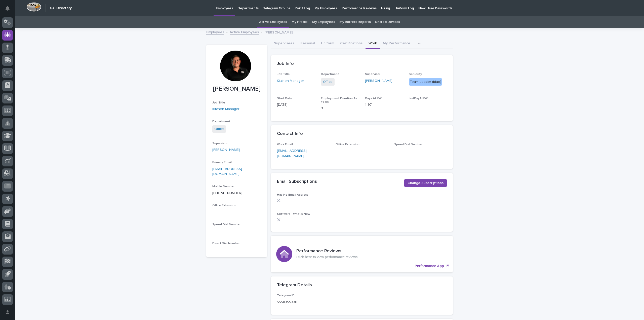 The width and height of the screenshot is (644, 320). I want to click on div: Notifications, so click(10, 10).